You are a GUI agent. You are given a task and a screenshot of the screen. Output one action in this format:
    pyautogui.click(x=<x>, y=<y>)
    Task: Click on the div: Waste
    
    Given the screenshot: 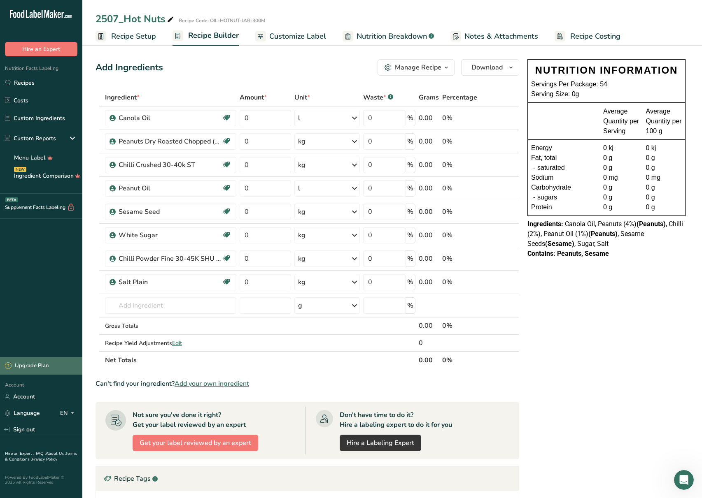 What is the action you would take?
    pyautogui.click(x=378, y=98)
    